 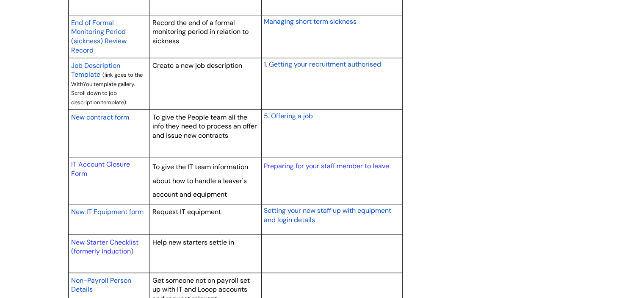 I want to click on span: New contract form, so click(x=100, y=117).